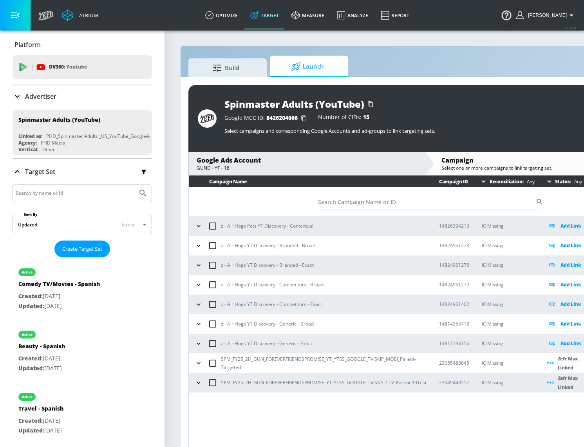 The height and width of the screenshot is (447, 584). I want to click on a: Analyze, so click(352, 15).